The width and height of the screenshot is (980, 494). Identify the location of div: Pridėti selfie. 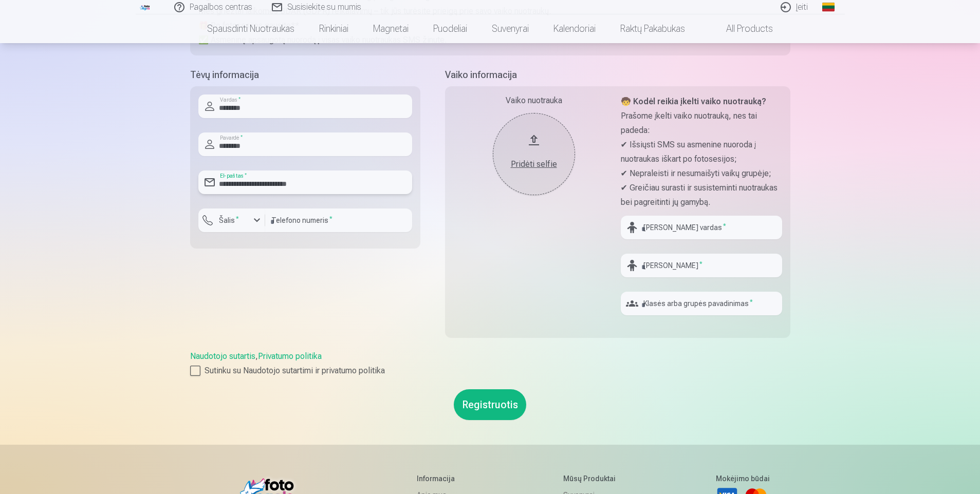
(533, 164).